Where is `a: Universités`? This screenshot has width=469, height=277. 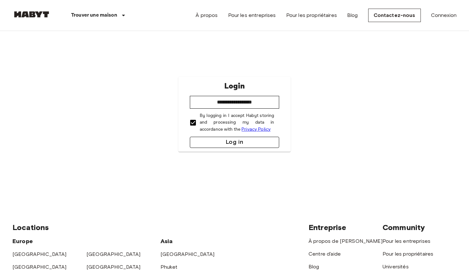
a: Universités is located at coordinates (396, 266).